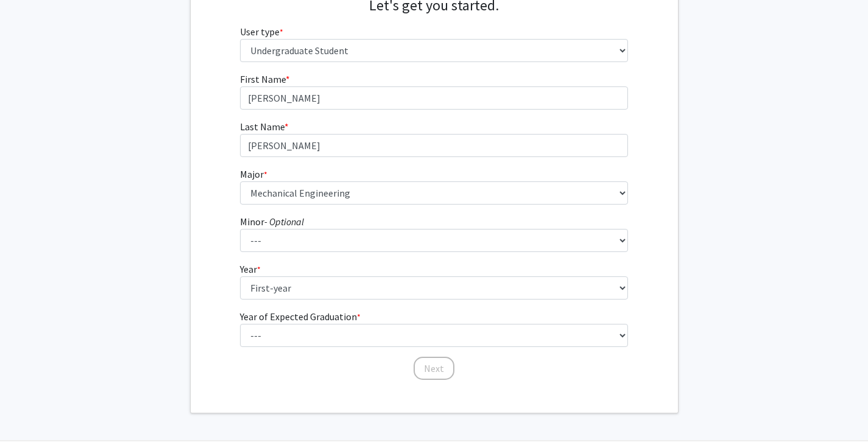 This screenshot has width=868, height=445. What do you see at coordinates (271, 221) in the screenshot?
I see `label: Minor` at bounding box center [271, 221].